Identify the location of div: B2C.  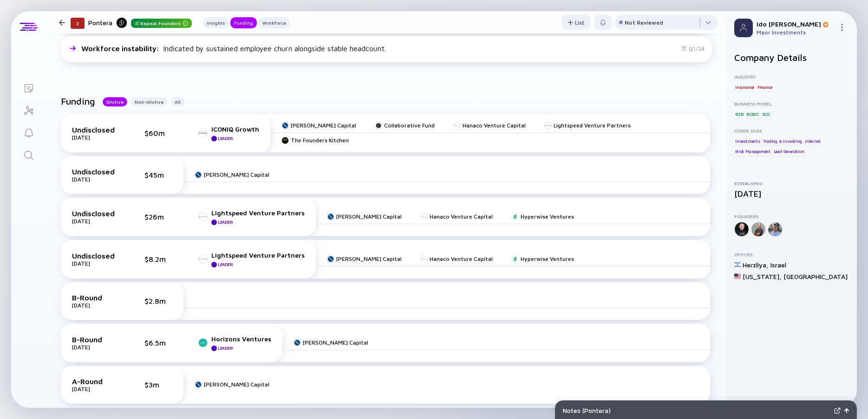
(766, 114).